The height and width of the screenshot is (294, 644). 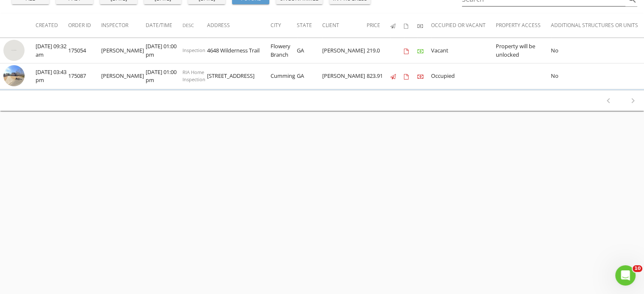 What do you see at coordinates (124, 26) in the screenshot?
I see `th: Inspector: Not sorted.` at bounding box center [124, 26].